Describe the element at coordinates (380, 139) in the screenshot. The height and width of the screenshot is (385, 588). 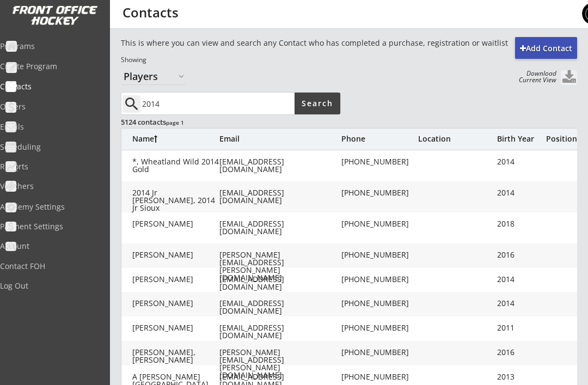
I see `div: Phone` at that location.